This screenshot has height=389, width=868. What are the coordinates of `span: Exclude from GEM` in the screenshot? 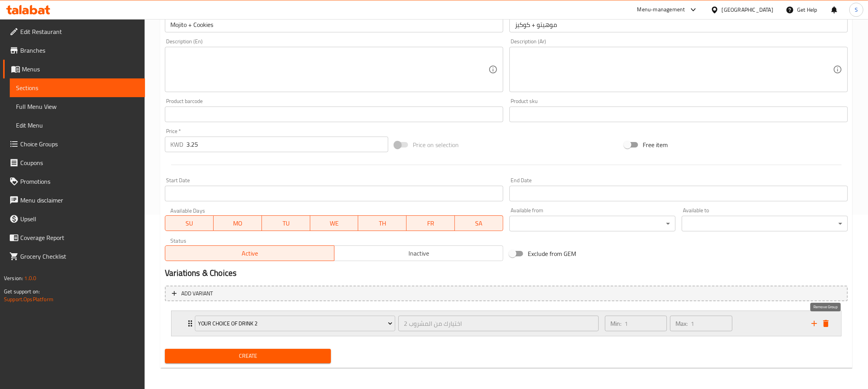 It's located at (552, 254).